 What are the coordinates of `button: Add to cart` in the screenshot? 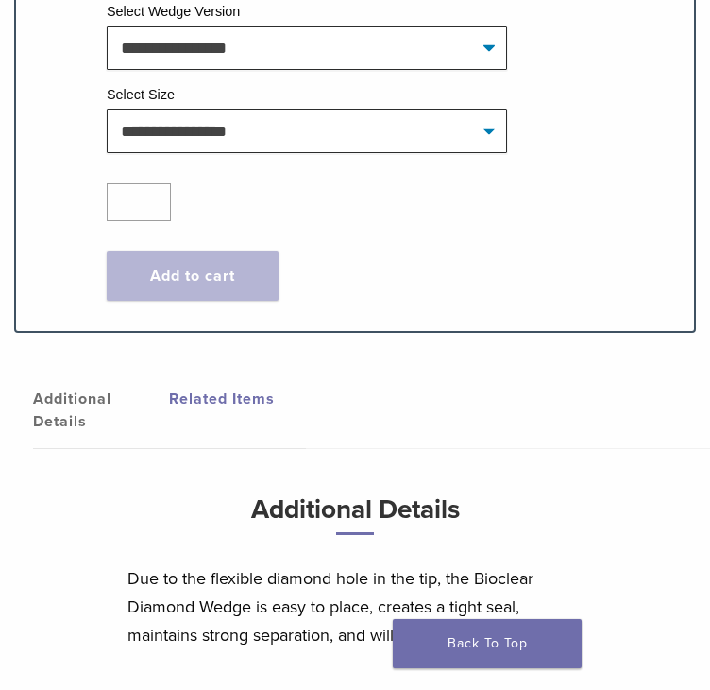 It's located at (193, 276).